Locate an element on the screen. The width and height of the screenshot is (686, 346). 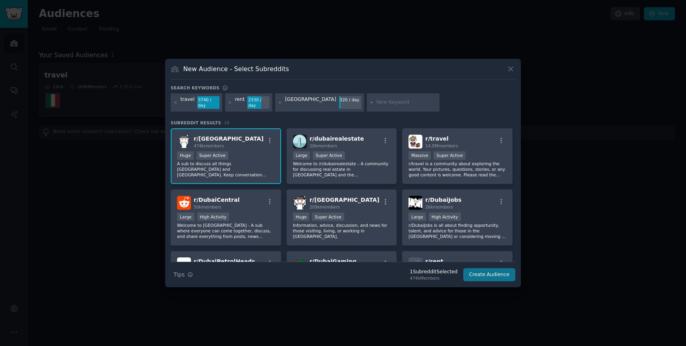
div: 2330 / day is located at coordinates (258, 102).